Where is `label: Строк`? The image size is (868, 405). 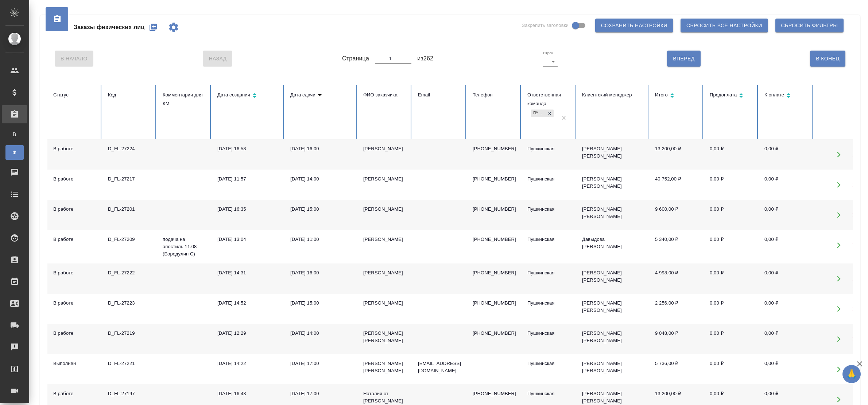 label: Строк is located at coordinates (547, 53).